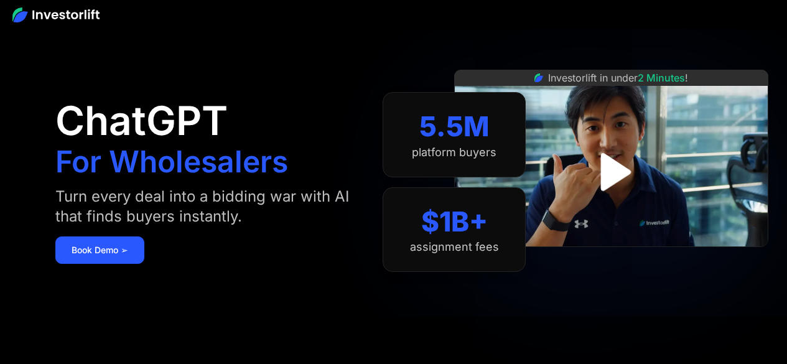  What do you see at coordinates (454, 247) in the screenshot?
I see `div: assignment fees` at bounding box center [454, 247].